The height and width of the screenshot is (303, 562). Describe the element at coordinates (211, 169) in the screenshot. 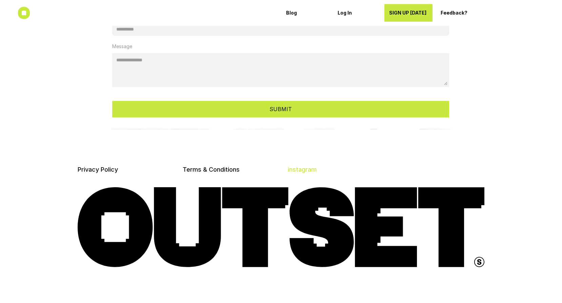

I see `a: Terms & Conditions` at that location.